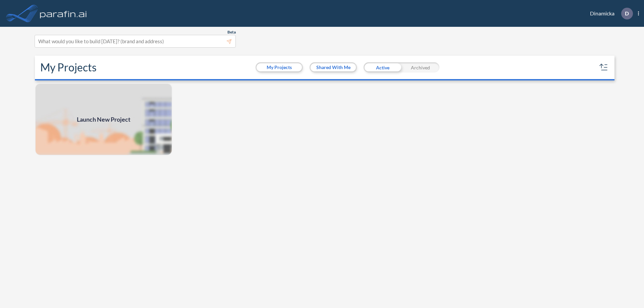  Describe the element at coordinates (68, 68) in the screenshot. I see `h2: My Projects` at that location.